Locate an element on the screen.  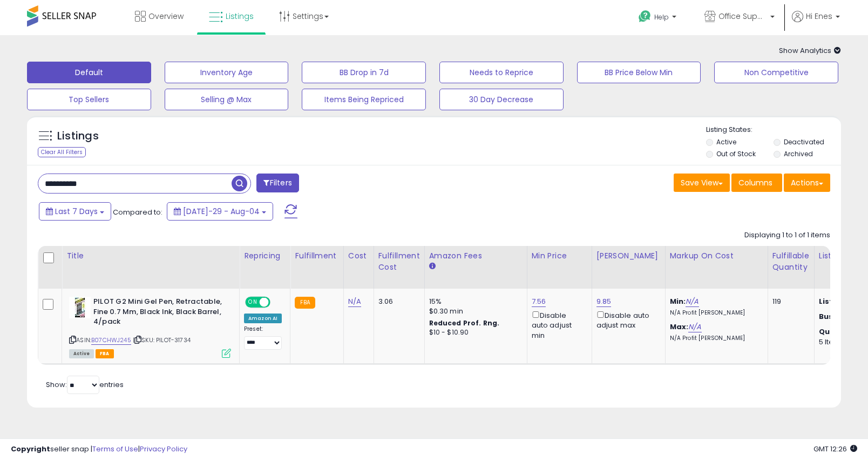
div: Cost is located at coordinates (358, 256).